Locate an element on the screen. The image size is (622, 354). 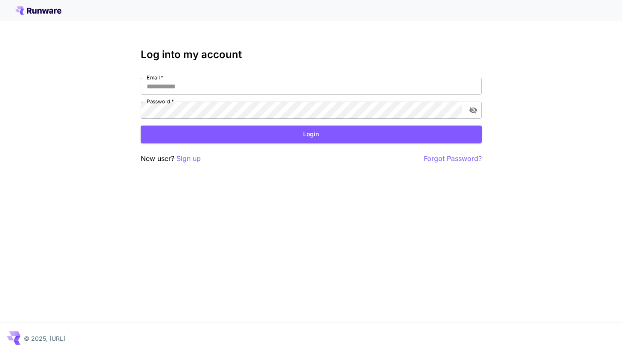
button: toggle password visibility is located at coordinates (473, 110).